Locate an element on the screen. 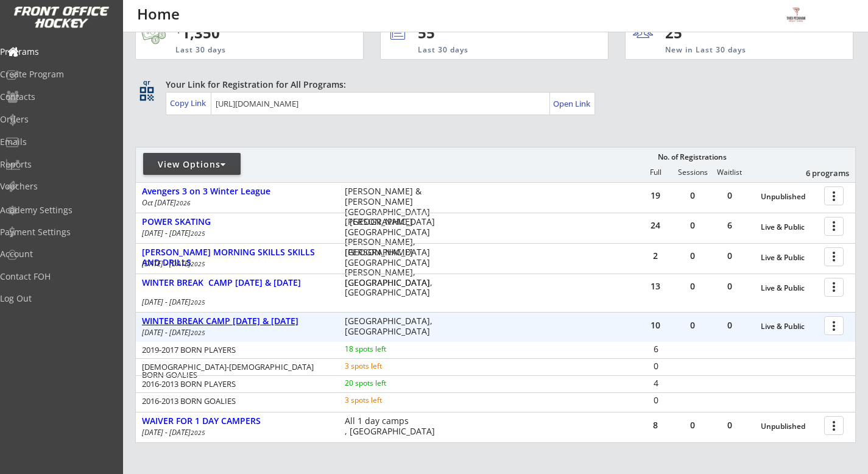  div: Copy Link is located at coordinates (188, 103).